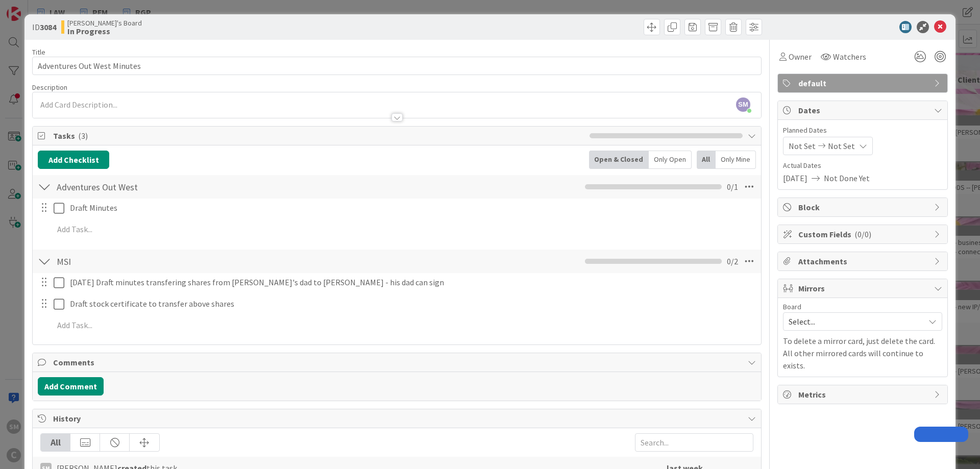 The image size is (980, 469). Describe the element at coordinates (319, 136) in the screenshot. I see `span: Tasks` at that location.